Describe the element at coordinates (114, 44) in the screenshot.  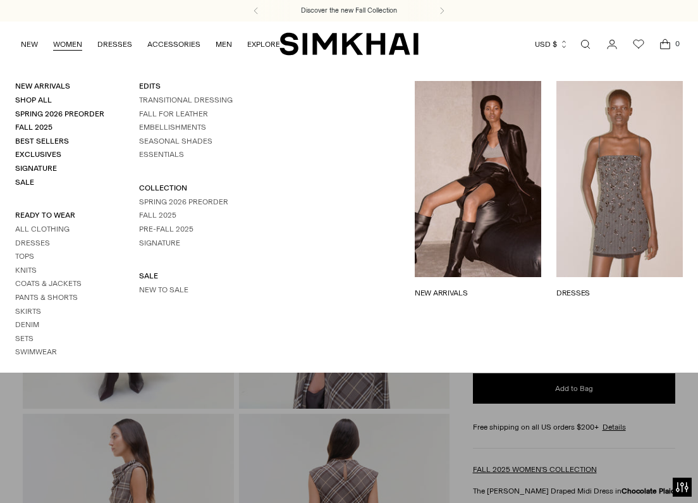
I see `a: DRESSES` at that location.